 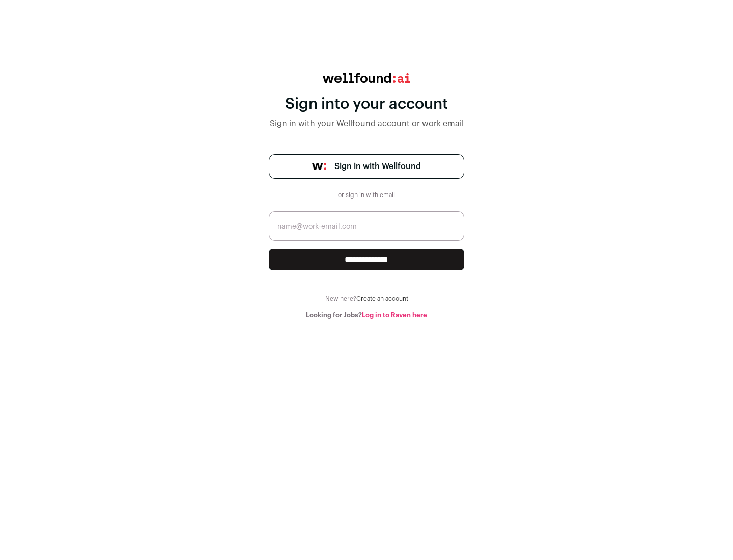 I want to click on div: Looking for Jobs?, so click(x=366, y=315).